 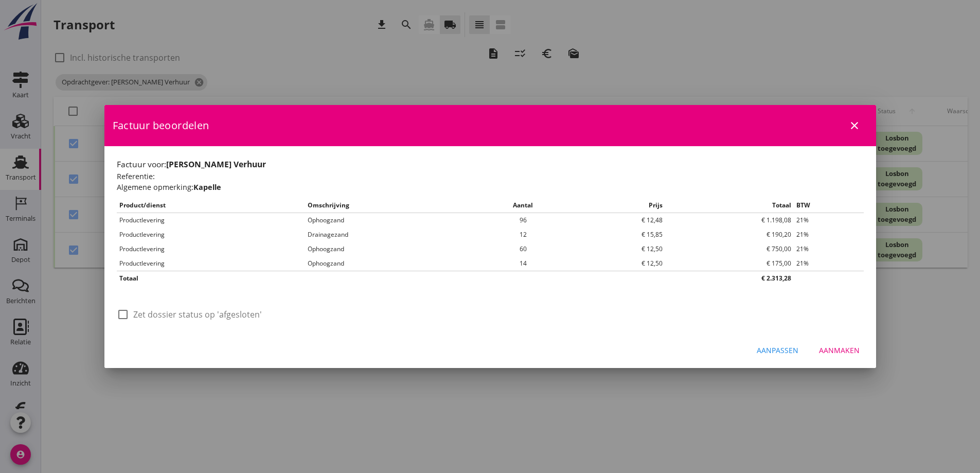 What do you see at coordinates (490, 165) in the screenshot?
I see `h1: Factuur voor:` at bounding box center [490, 165].